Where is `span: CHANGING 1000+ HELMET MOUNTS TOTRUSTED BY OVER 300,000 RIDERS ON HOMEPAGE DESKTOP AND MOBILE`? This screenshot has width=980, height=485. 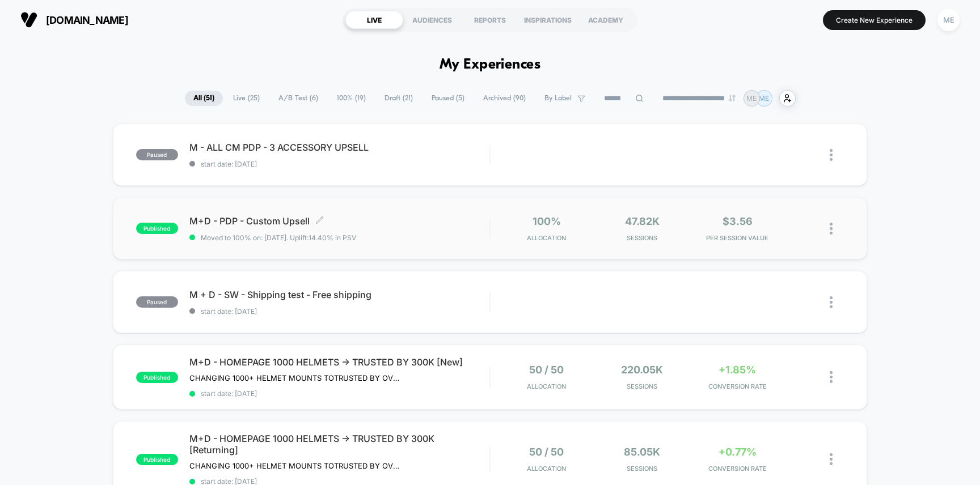
span: CHANGING 1000+ HELMET MOUNTS TOTRUSTED BY OVER 300,000 RIDERS ON HOMEPAGE DESKTOP AND MOBILE is located at coordinates (295, 378).